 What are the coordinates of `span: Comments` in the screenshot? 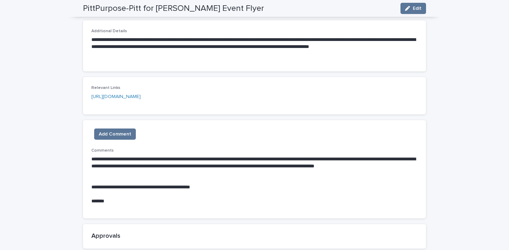 It's located at (103, 151).